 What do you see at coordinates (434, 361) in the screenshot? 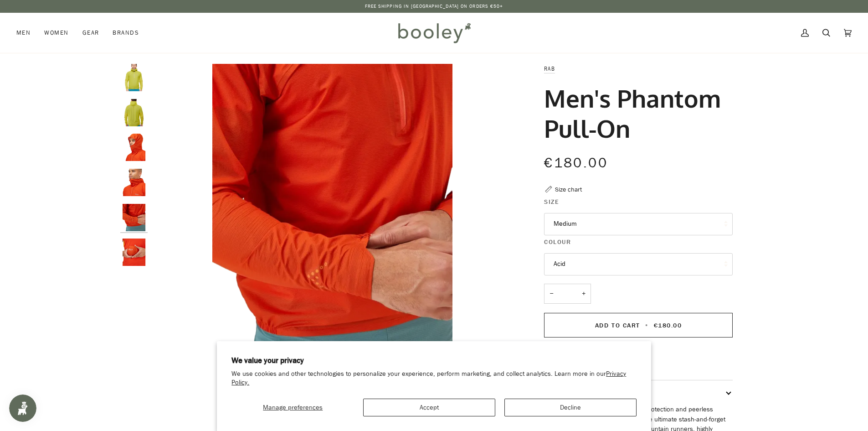
I see `h2: We value your privacy` at bounding box center [434, 361].